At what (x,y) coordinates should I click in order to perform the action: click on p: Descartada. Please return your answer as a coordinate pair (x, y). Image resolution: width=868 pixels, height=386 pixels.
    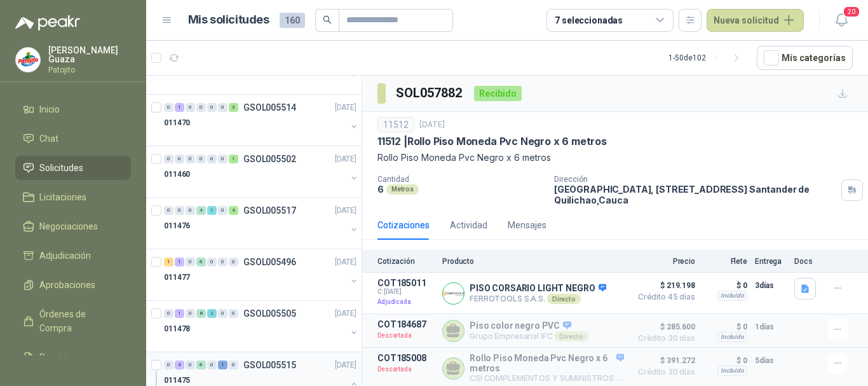
    Looking at the image, I should click on (406, 335).